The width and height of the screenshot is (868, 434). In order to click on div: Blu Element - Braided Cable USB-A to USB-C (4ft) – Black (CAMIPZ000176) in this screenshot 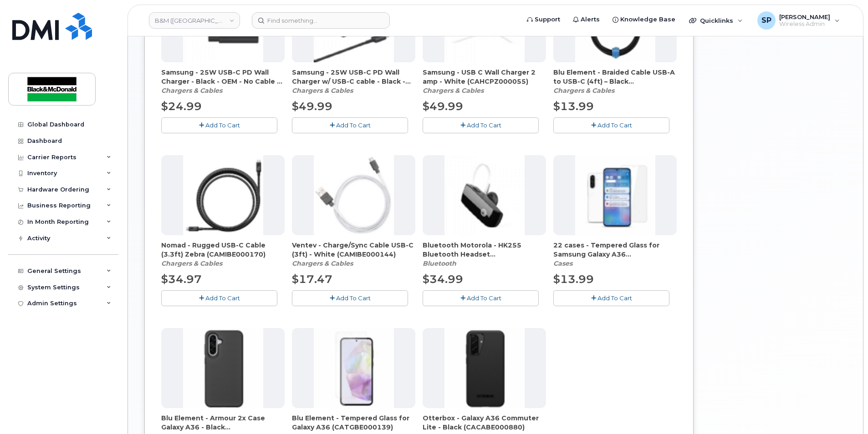, I will do `click(615, 81)`.